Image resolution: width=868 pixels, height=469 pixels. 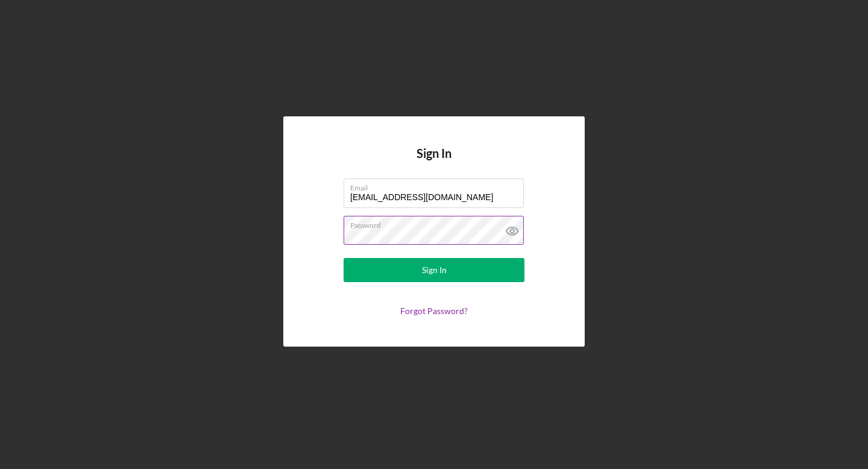 I want to click on h4: Sign In, so click(x=434, y=162).